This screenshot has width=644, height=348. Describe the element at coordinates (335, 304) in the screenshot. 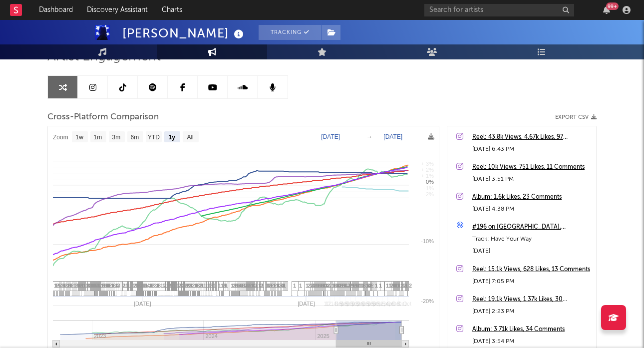

I see `text: 12. Sep` at that location.